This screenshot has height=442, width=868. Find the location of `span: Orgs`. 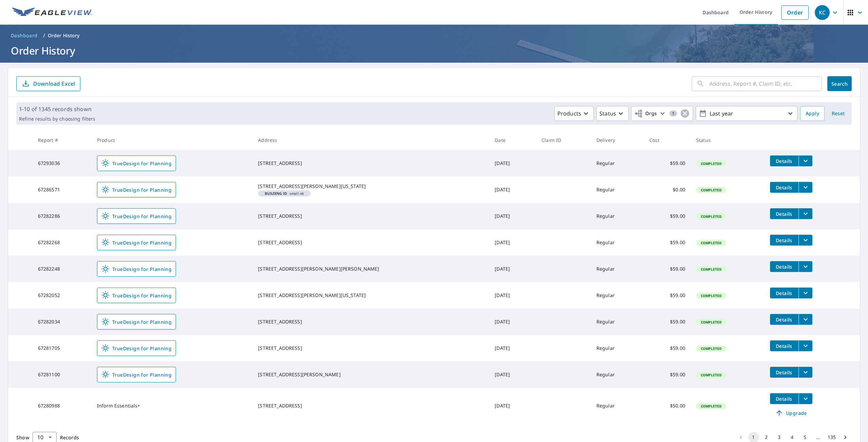

span: Orgs is located at coordinates (646, 114).